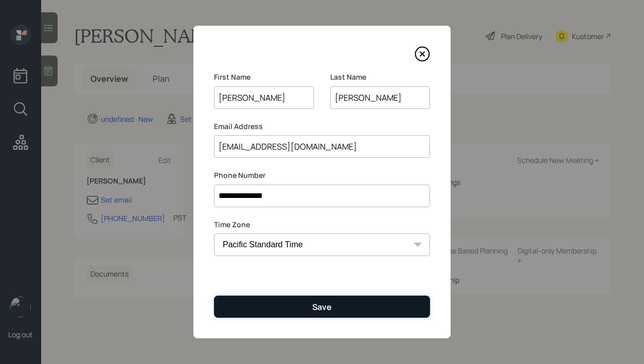  Describe the element at coordinates (264, 77) in the screenshot. I see `label: First Name` at that location.